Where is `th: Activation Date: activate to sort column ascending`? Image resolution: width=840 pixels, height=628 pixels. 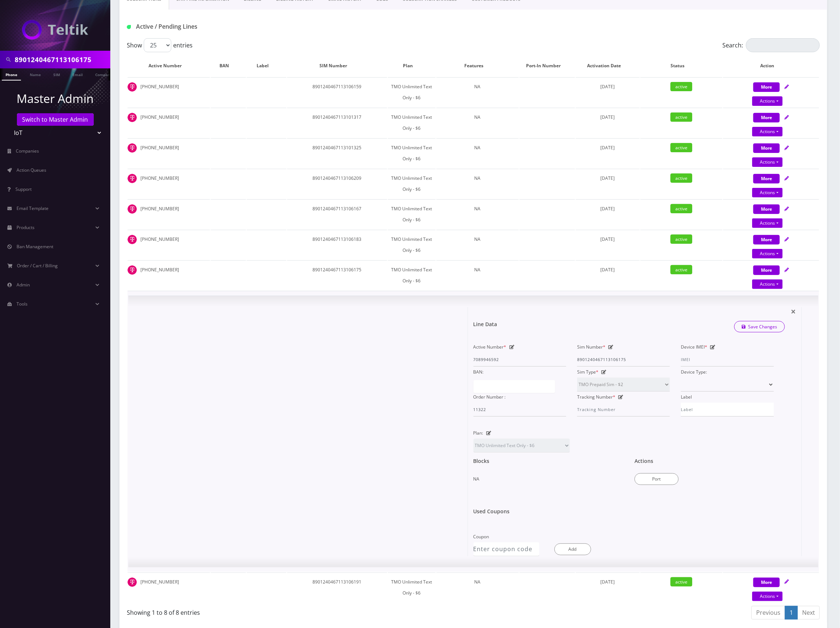
th: Activation Date: activate to sort column ascending is located at coordinates (608, 66).